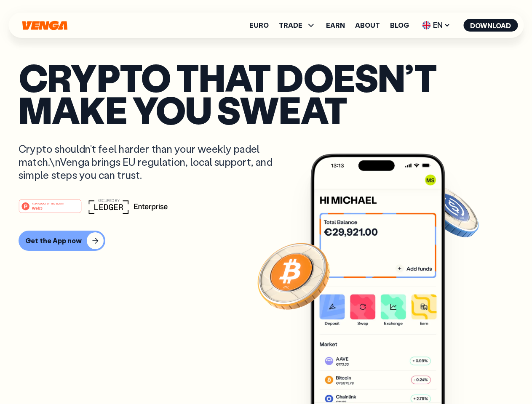  I want to click on svg: Home, so click(45, 25).